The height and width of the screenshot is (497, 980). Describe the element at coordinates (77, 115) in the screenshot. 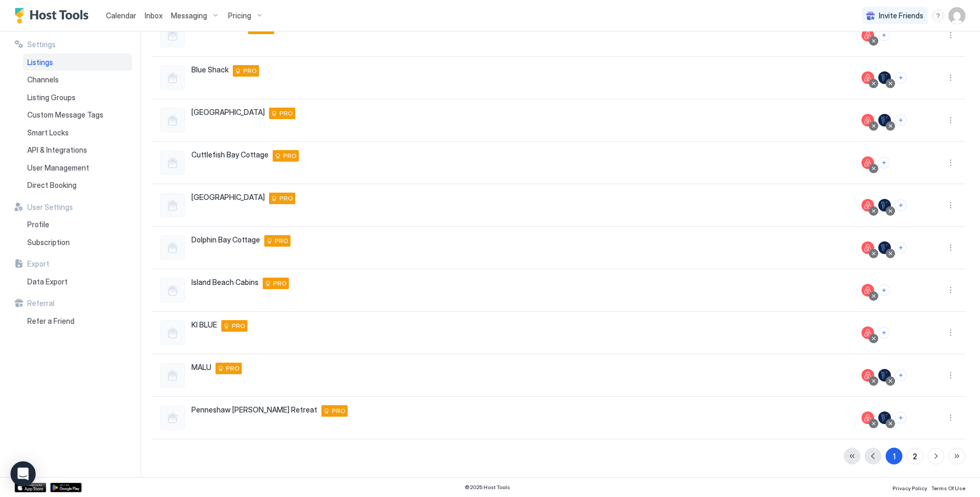

I see `a: Custom Message Tags` at that location.